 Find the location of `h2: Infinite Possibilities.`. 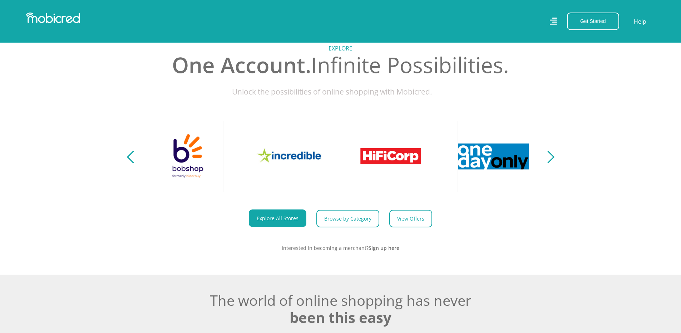

h2: Infinite Possibilities. is located at coordinates (341, 65).